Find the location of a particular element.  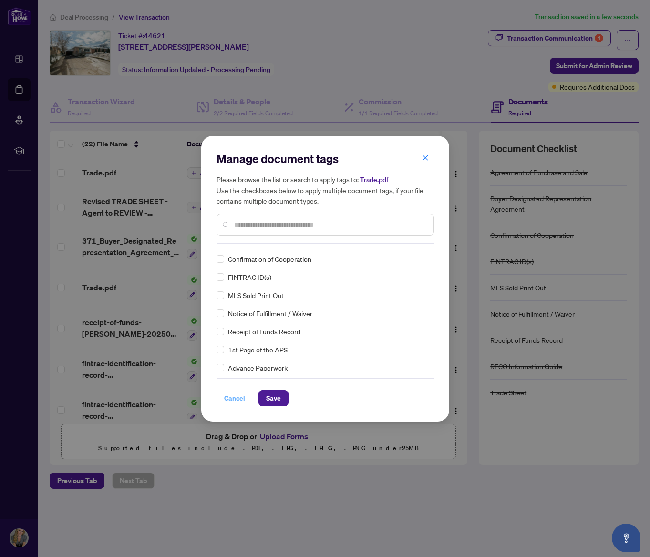

span: Receipt of Funds Record is located at coordinates (264, 331).